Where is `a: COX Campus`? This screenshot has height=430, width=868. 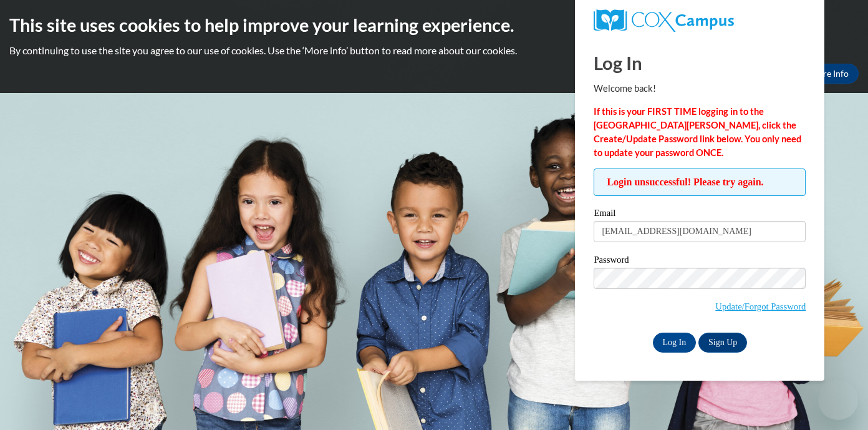 a: COX Campus is located at coordinates (700, 21).